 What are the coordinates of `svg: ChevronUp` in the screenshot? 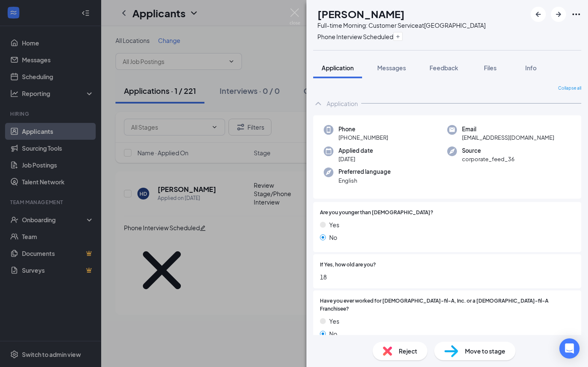 It's located at (318, 104).